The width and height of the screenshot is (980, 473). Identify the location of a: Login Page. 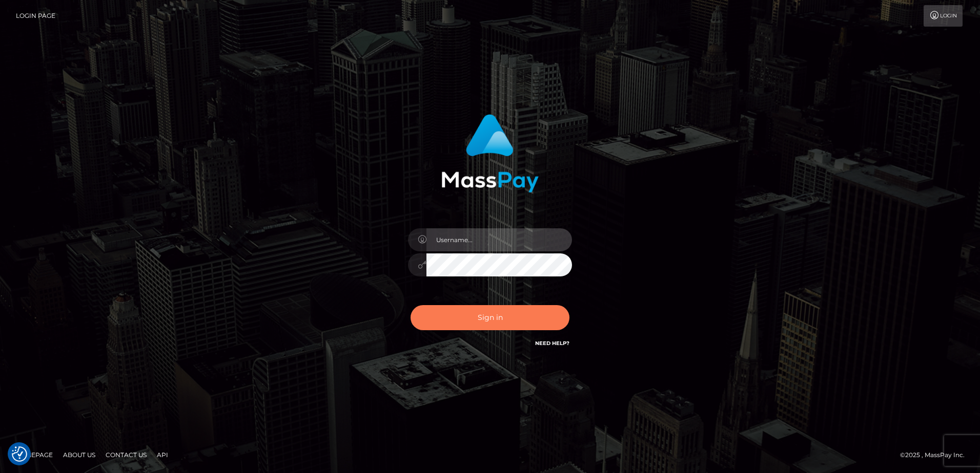
(36, 16).